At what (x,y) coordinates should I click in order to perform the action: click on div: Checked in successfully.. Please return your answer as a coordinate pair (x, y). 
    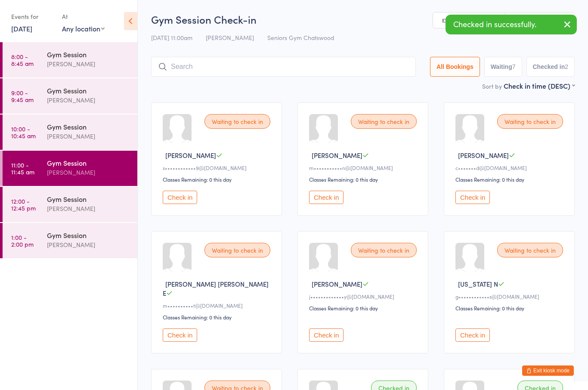
    Looking at the image, I should click on (511, 25).